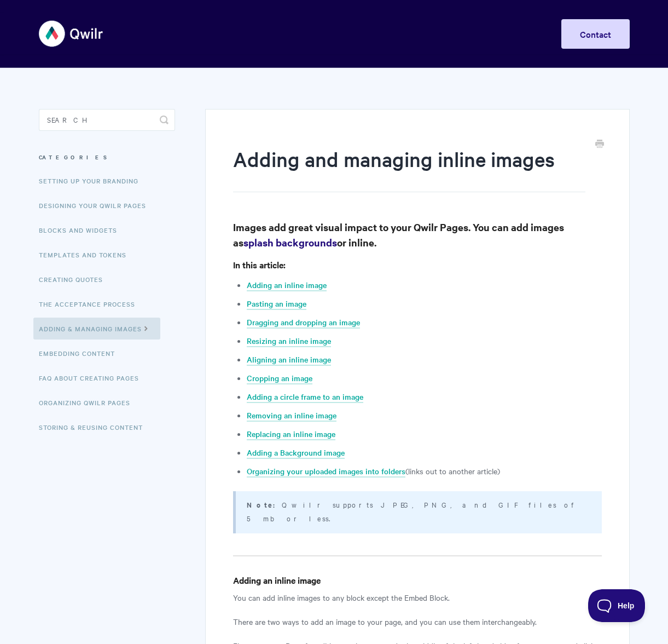  I want to click on a: Aligning an inline image, so click(289, 359).